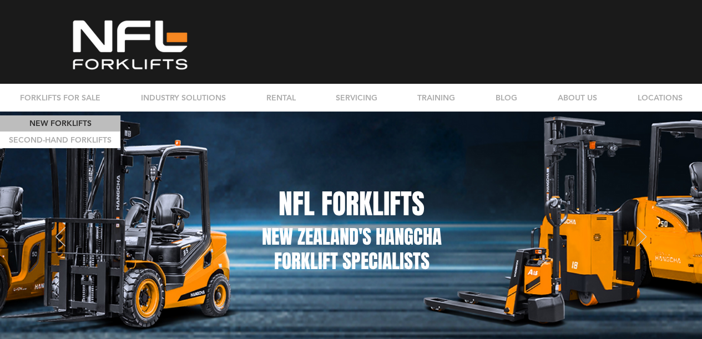 This screenshot has height=339, width=702. Describe the element at coordinates (357, 98) in the screenshot. I see `a: SERVICING` at that location.